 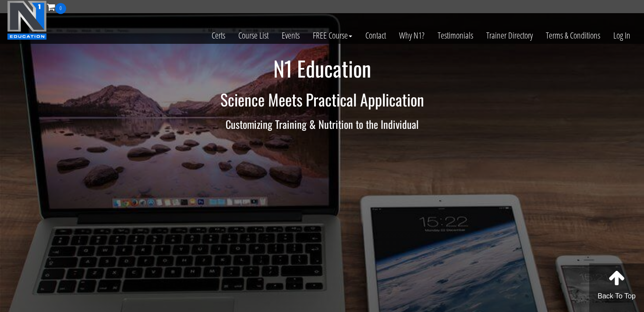 I want to click on a: Terms & Conditions, so click(x=573, y=35).